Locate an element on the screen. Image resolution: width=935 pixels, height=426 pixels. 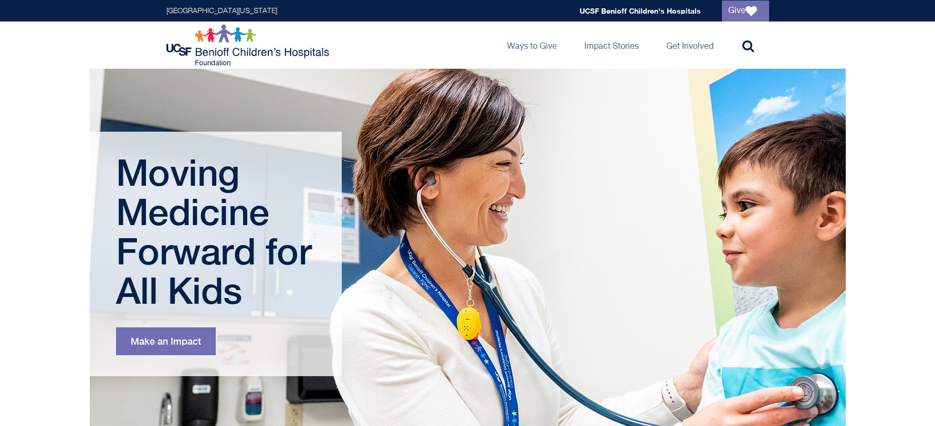
a: UCSF Benioff Children's Hospitals is located at coordinates (640, 11).